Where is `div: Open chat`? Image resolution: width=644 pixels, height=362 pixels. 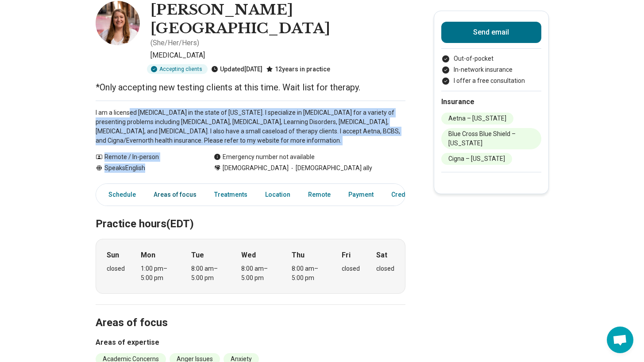
div: Open chat is located at coordinates (620, 340).